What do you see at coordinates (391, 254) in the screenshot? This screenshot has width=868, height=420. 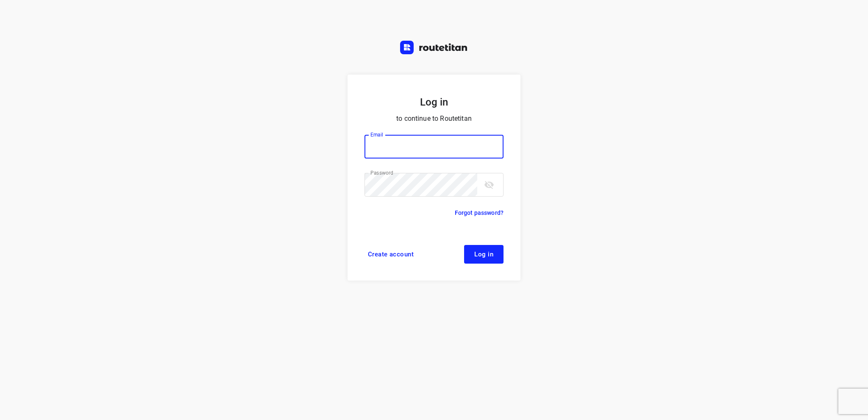 I see `span: Create account` at bounding box center [391, 254].